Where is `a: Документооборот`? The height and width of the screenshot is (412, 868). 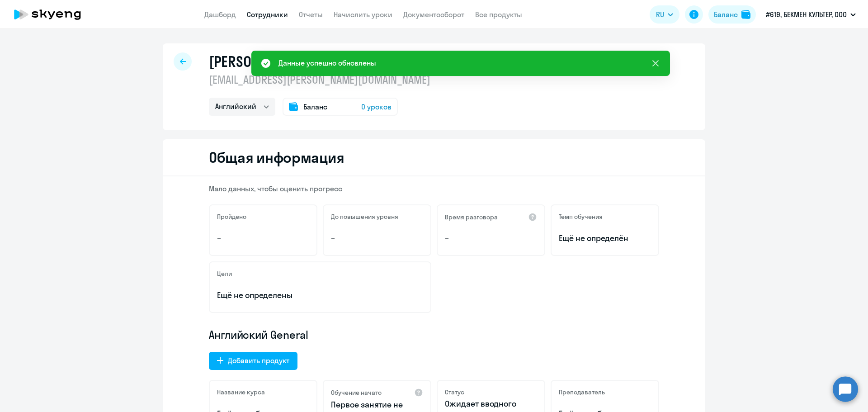 a: Документооборот is located at coordinates (434, 15).